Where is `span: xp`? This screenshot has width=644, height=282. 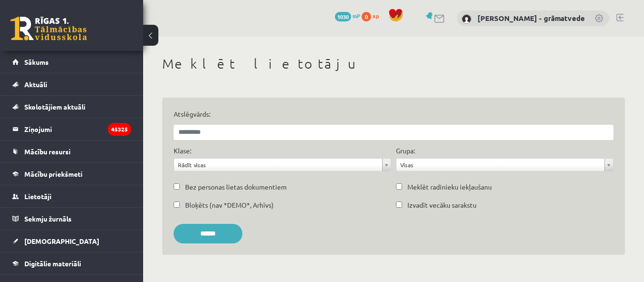
span: xp is located at coordinates (376, 16).